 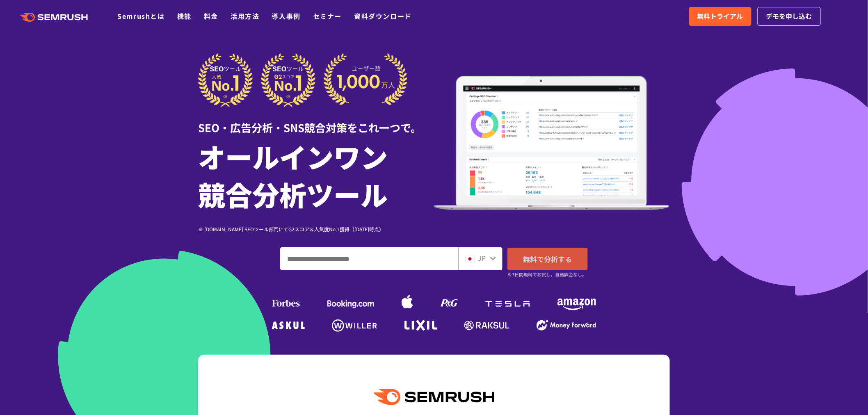 I want to click on h1: オールインワン 競合分析ツール, so click(x=316, y=175).